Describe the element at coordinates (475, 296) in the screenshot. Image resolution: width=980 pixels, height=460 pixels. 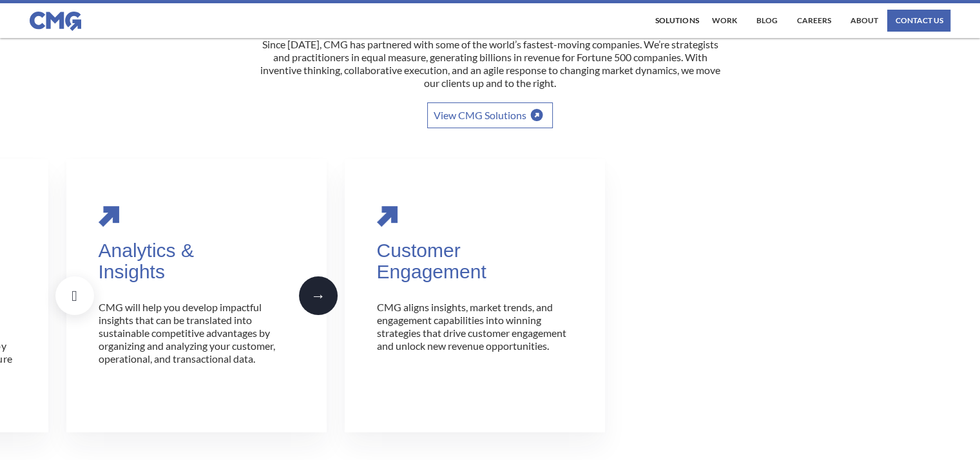
I see `div: 4 of 4` at that location.